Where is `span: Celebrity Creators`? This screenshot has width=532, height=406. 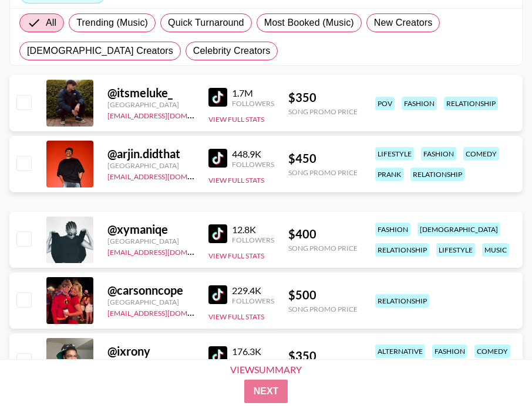
span: Celebrity Creators is located at coordinates (231, 51).